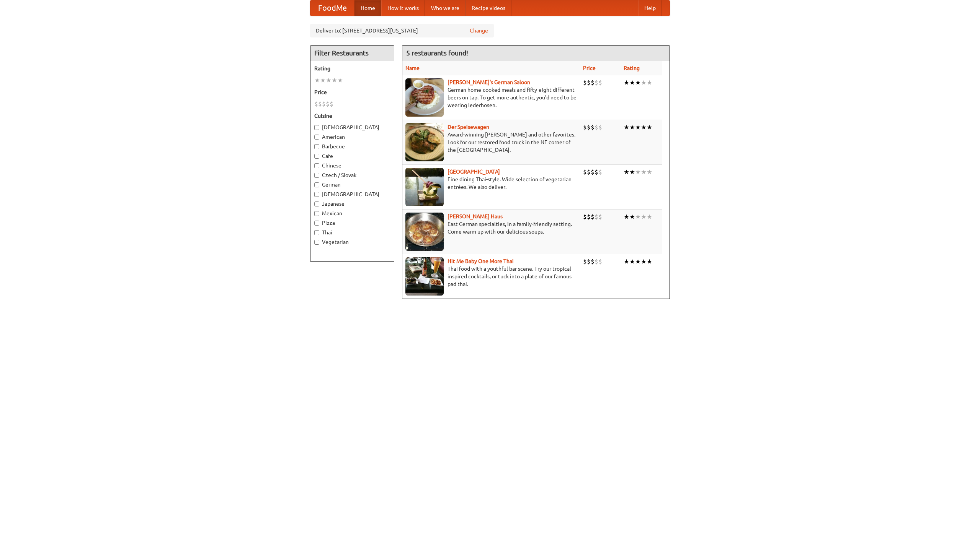 This screenshot has width=980, height=541. Describe the element at coordinates (650, 8) in the screenshot. I see `a: Help` at that location.